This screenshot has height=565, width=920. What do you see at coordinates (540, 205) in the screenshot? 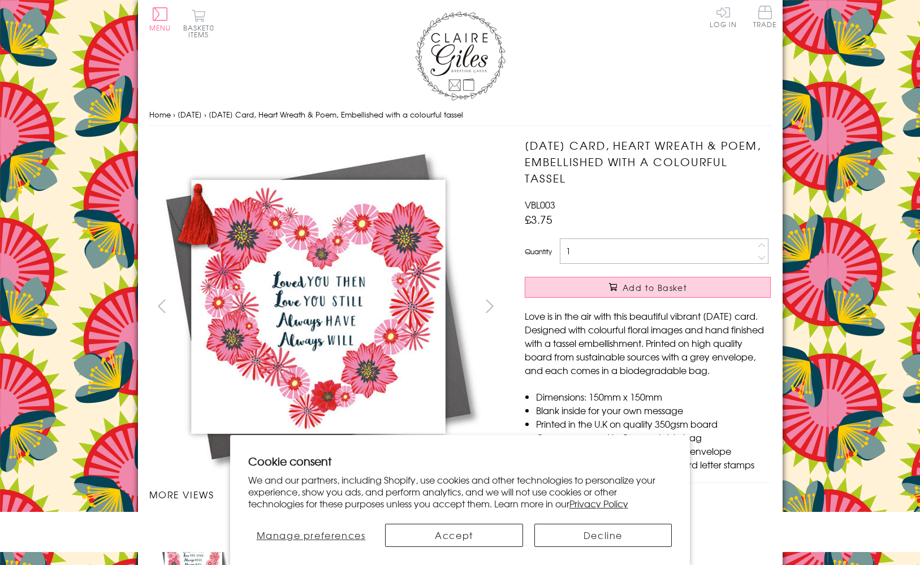
I see `span: VBL003` at bounding box center [540, 205].